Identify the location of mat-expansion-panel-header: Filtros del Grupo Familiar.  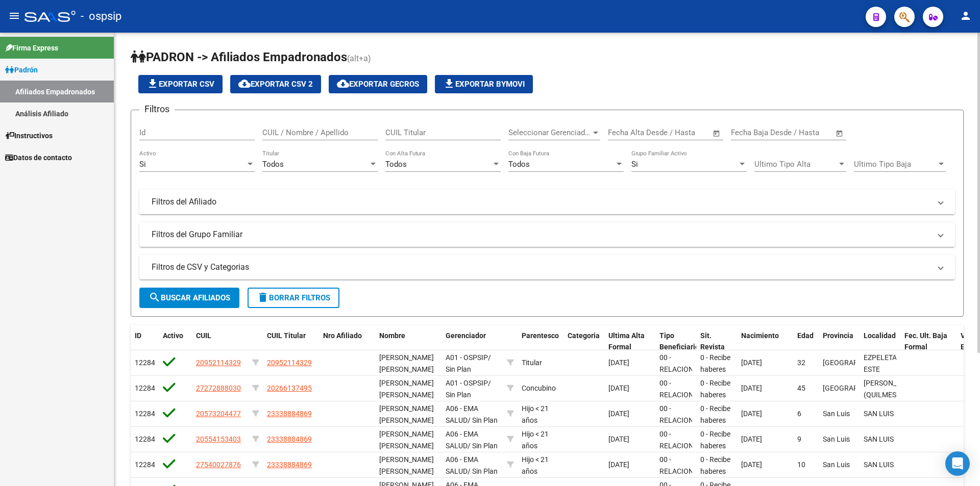
(547, 234).